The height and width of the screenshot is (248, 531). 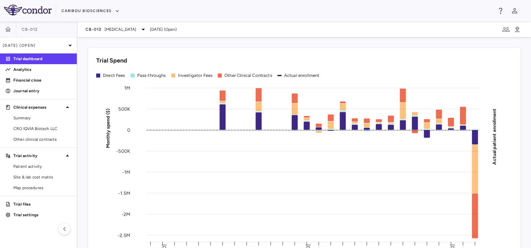 I want to click on span: Summary, so click(x=42, y=118).